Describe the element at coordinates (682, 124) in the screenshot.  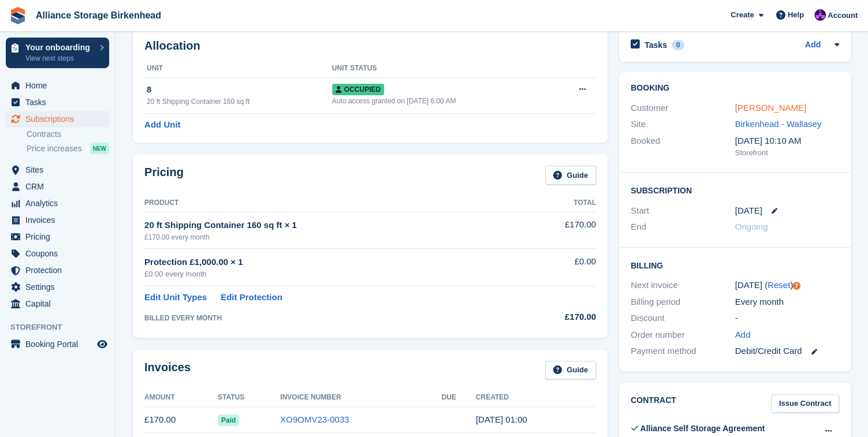
I see `div: Site` at that location.